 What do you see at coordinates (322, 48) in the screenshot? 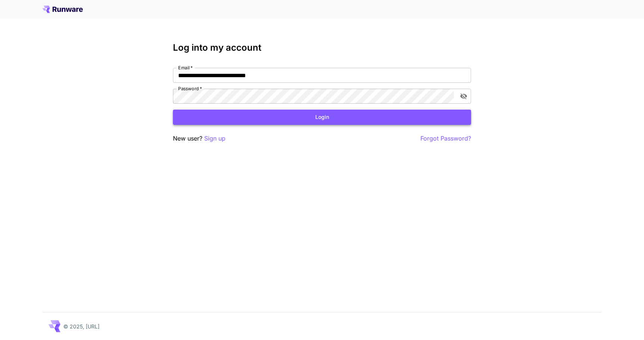
I see `h3: Log into my account` at bounding box center [322, 48].